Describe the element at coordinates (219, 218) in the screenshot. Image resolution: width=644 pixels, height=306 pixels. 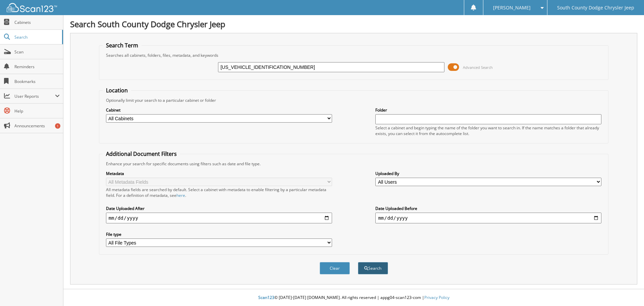
I see `input: start` at that location.